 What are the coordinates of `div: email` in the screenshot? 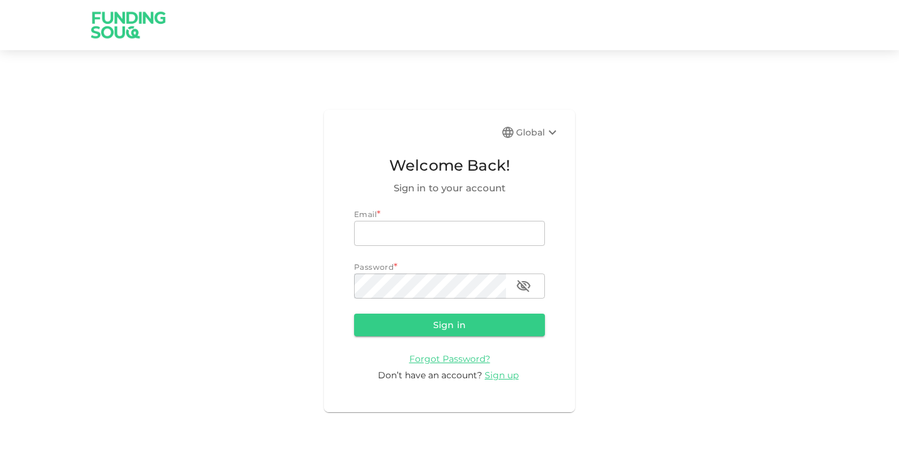 It's located at (450, 234).